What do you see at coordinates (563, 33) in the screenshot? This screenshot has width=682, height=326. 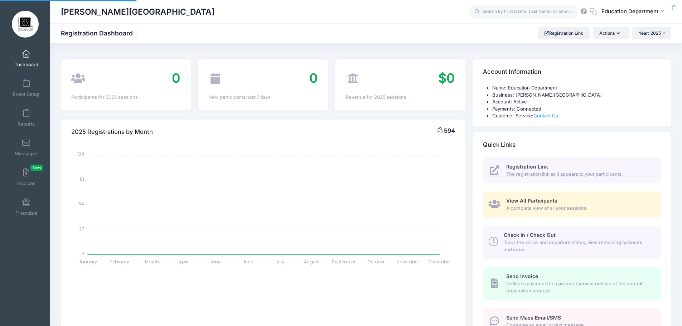 I see `a: Registration Link` at bounding box center [563, 33].